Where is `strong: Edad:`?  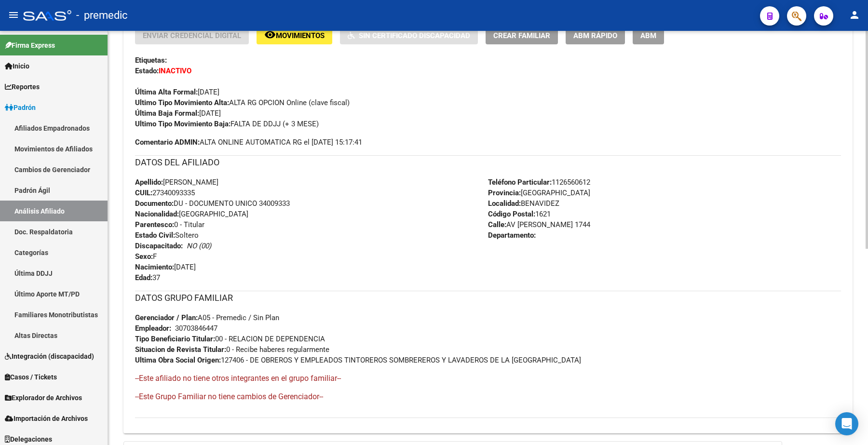 strong: Edad: is located at coordinates (144, 278).